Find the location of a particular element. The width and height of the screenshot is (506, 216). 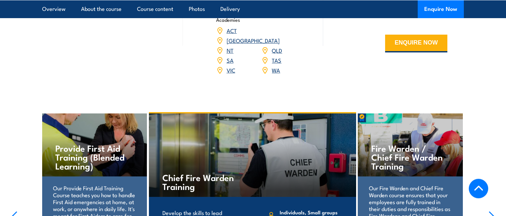

button: ENQUIRE NOW is located at coordinates (416, 43).